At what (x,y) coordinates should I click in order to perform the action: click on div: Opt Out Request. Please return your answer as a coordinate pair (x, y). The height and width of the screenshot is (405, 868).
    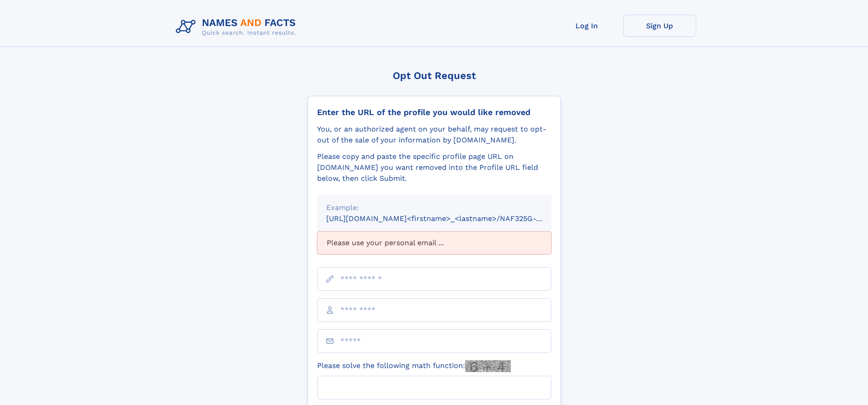
    Looking at the image, I should click on (434, 76).